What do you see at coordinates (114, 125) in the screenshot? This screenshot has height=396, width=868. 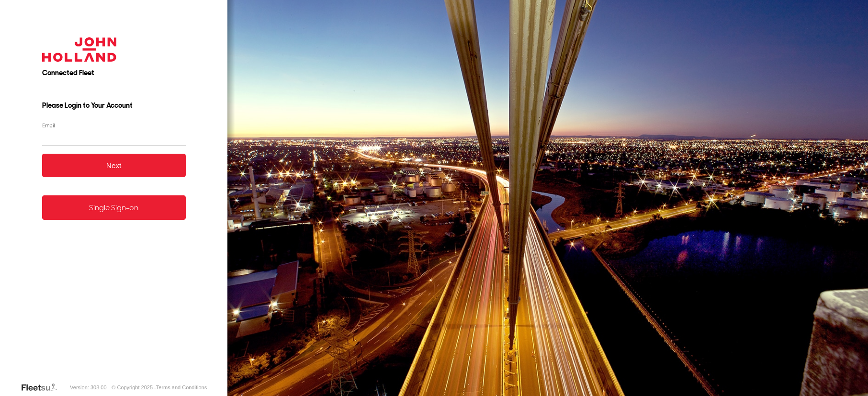 I see `label: Email` at bounding box center [114, 125].